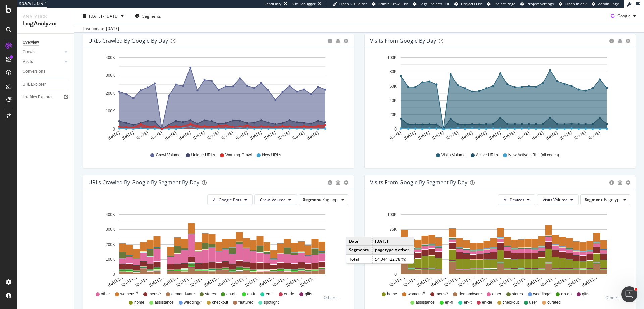  Describe the element at coordinates (46, 84) in the screenshot. I see `a: URL Explorer` at that location.